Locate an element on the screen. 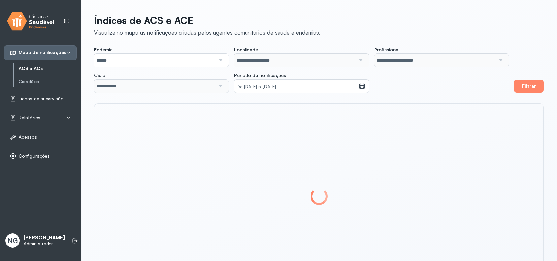 The height and width of the screenshot is (261, 557). span: Profissional is located at coordinates (387, 50).